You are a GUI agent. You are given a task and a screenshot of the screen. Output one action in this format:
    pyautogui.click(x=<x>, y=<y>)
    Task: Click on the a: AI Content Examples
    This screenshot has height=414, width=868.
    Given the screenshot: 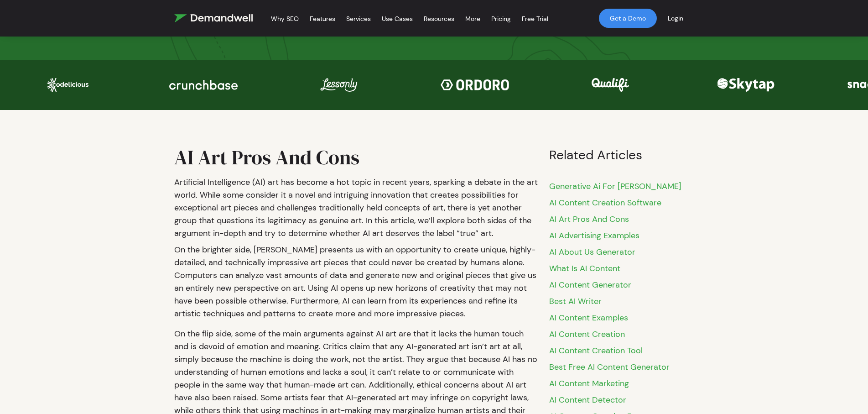 What is the action you would take?
    pyautogui.click(x=588, y=318)
    